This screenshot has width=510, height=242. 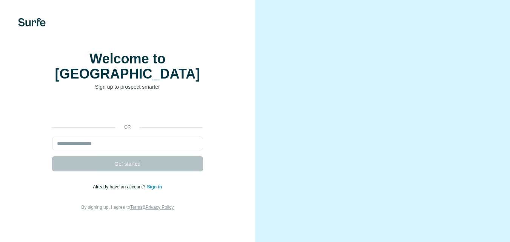 I want to click on a: Privacy Policy, so click(x=159, y=207).